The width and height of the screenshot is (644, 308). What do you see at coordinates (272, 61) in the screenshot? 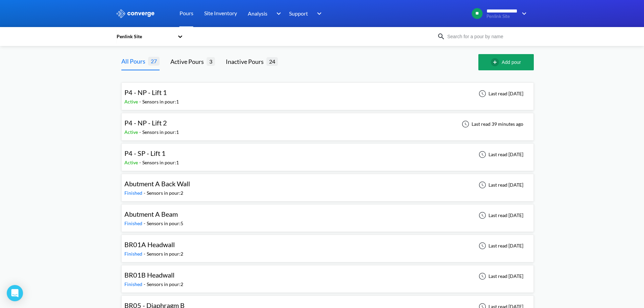
I see `span: 24` at bounding box center [272, 61].